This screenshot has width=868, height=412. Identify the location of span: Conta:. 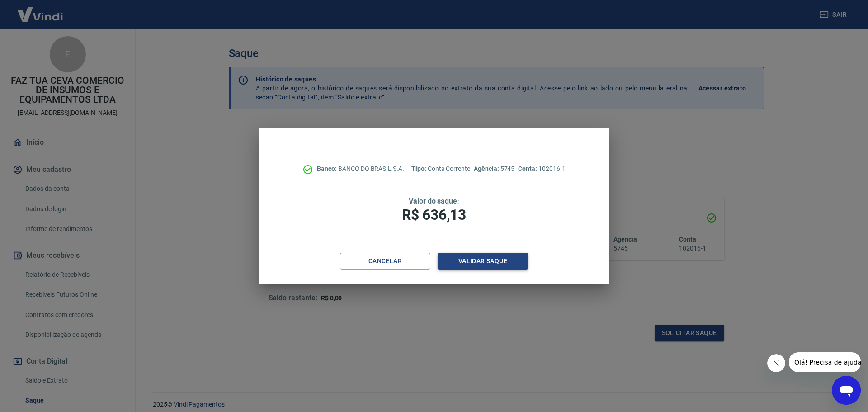
(528, 169).